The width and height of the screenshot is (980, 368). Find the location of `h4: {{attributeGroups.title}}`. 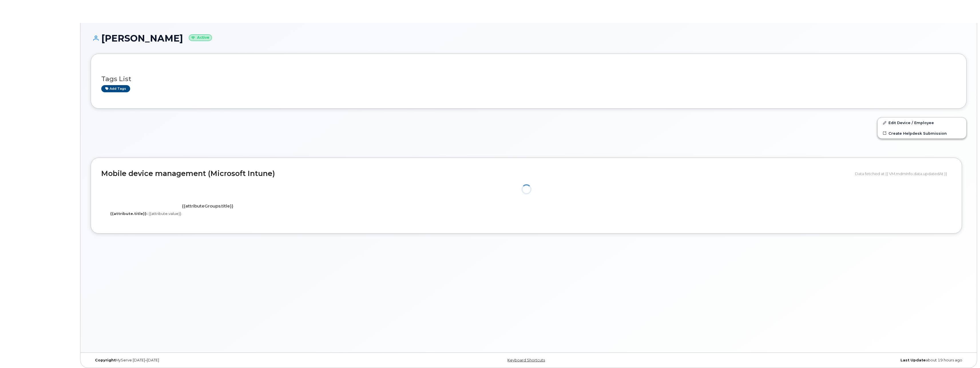

h4: {{attributeGroups.title}} is located at coordinates (208, 206).